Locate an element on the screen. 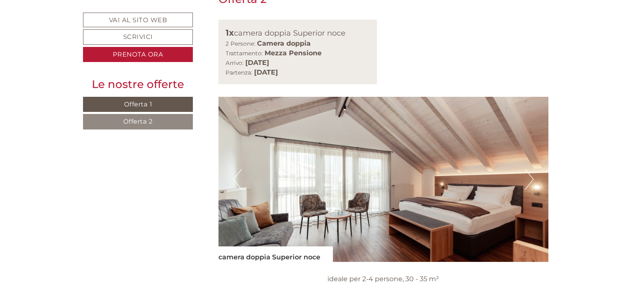 The width and height of the screenshot is (644, 295). div: Le nostre offerte is located at coordinates (138, 84).